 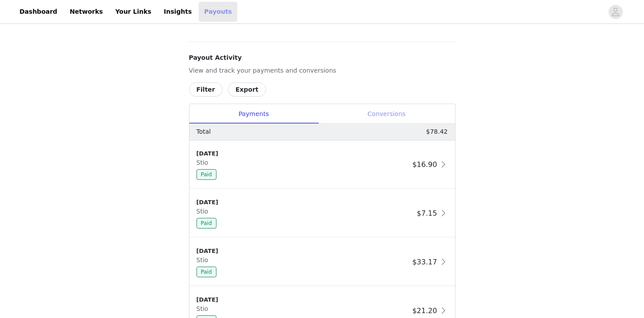 What do you see at coordinates (253, 114) in the screenshot?
I see `div: Payments` at bounding box center [253, 114].